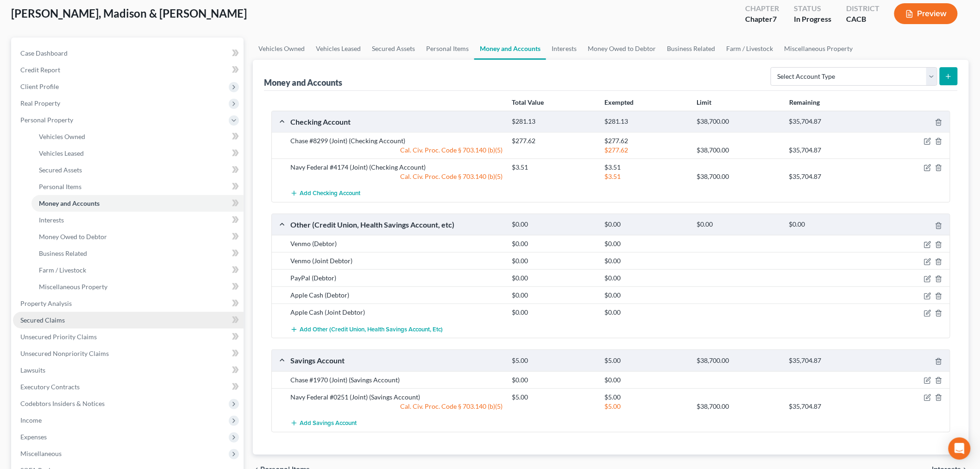 This screenshot has height=469, width=980. I want to click on span: Money and Accounts, so click(69, 203).